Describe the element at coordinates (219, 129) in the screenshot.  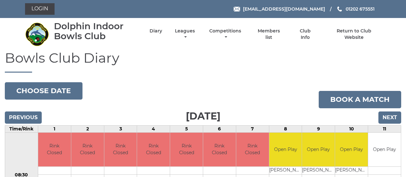
I see `td: 6` at that location.